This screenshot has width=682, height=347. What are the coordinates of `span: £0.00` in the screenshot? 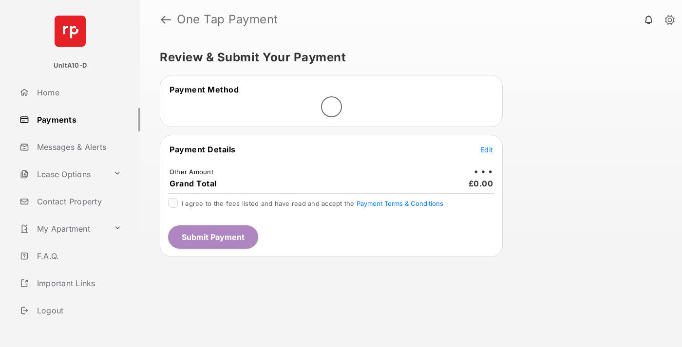 It's located at (481, 184).